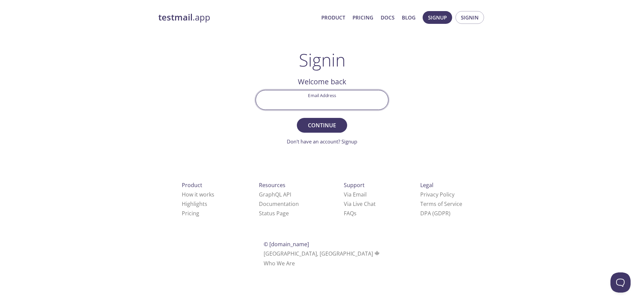 This screenshot has height=306, width=644. I want to click on a: Don't have an account? Signup, so click(322, 141).